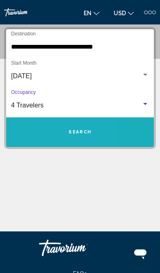 Image resolution: width=160 pixels, height=273 pixels. I want to click on span: 4 Travelers, so click(27, 105).